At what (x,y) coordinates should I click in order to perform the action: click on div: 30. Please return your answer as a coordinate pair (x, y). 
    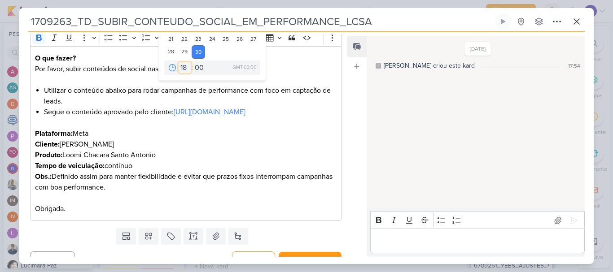
    Looking at the image, I should click on (198, 52).